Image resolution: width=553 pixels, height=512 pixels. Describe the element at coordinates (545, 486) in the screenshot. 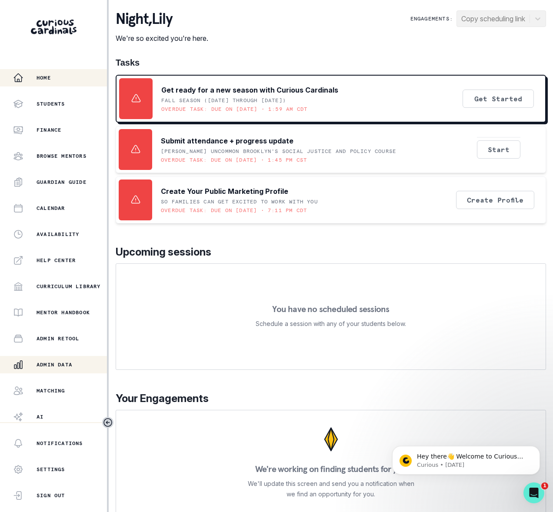

I see `span: 1` at that location.